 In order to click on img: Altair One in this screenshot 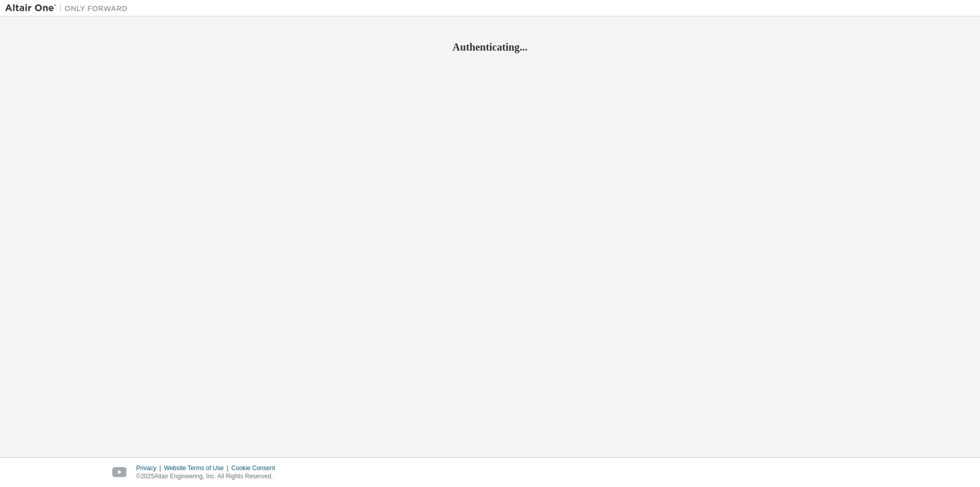, I will do `click(69, 8)`.